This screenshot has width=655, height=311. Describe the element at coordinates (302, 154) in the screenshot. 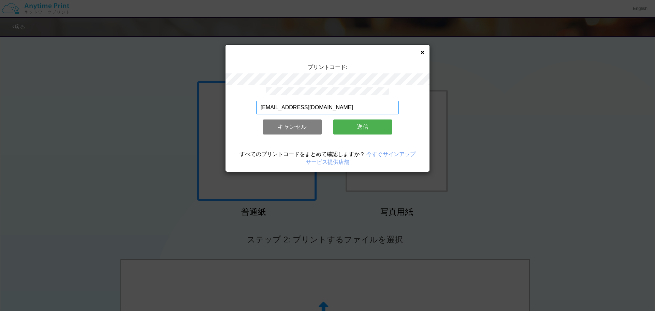

I see `span: すべてのプリントコードをまとめて確認しますか？` at that location.